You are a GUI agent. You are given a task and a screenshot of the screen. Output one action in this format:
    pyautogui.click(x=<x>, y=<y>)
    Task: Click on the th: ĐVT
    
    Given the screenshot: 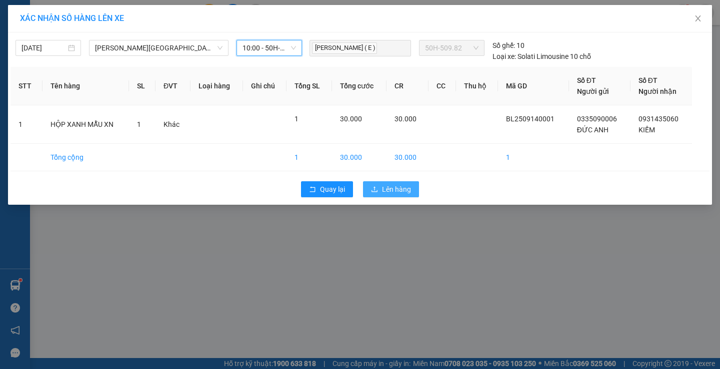 What is the action you would take?
    pyautogui.click(x=173, y=86)
    